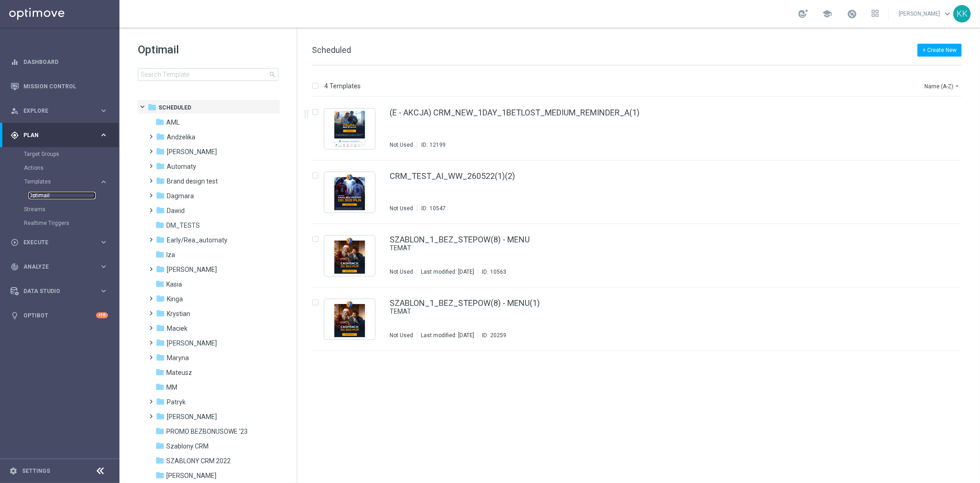 Image resolution: width=980 pixels, height=483 pixels. What do you see at coordinates (178, 358) in the screenshot?
I see `span: Maryna` at bounding box center [178, 358].